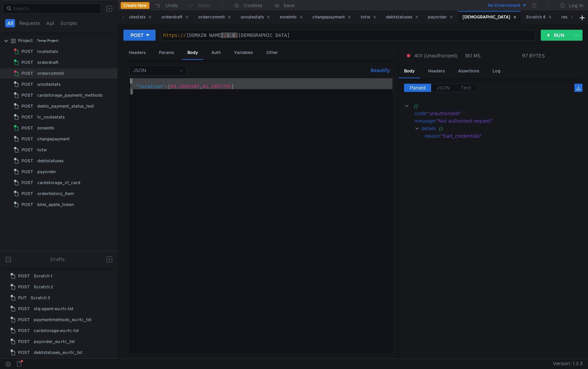 This screenshot has width=588, height=369. I want to click on input: Search..., so click(55, 9).